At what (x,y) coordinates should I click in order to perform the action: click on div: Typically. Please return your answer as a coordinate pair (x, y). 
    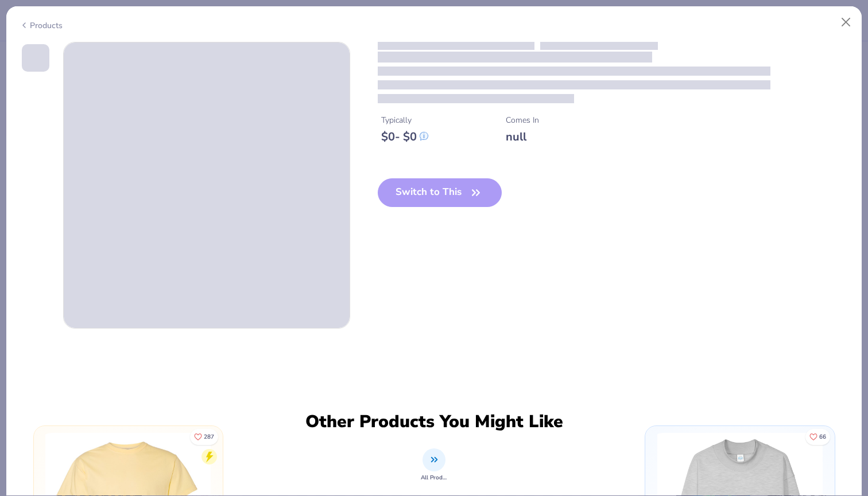
    Looking at the image, I should click on (405, 120).